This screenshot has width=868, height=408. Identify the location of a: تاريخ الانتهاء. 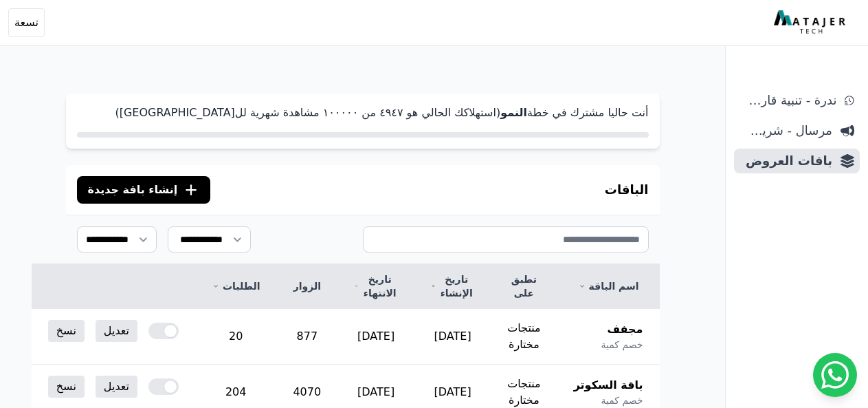
(376, 286).